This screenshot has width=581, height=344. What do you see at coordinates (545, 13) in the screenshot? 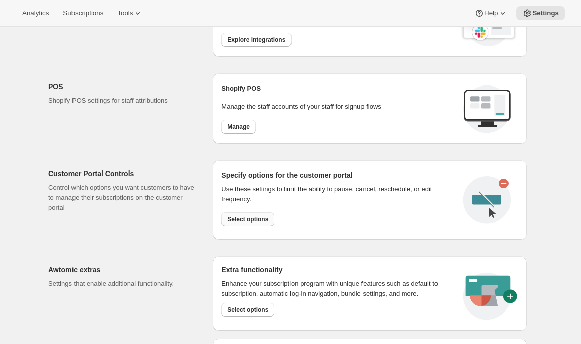
I see `span: Settings` at bounding box center [545, 13].